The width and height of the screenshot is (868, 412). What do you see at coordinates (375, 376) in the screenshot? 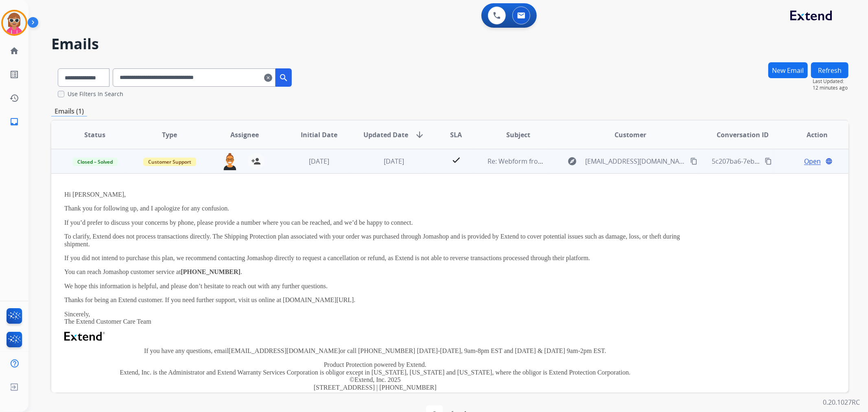
I see `p: Product Protection powered by Extend. Extend, Inc. is the Administrator and Extend Warranty Servi...` at bounding box center [375, 376].